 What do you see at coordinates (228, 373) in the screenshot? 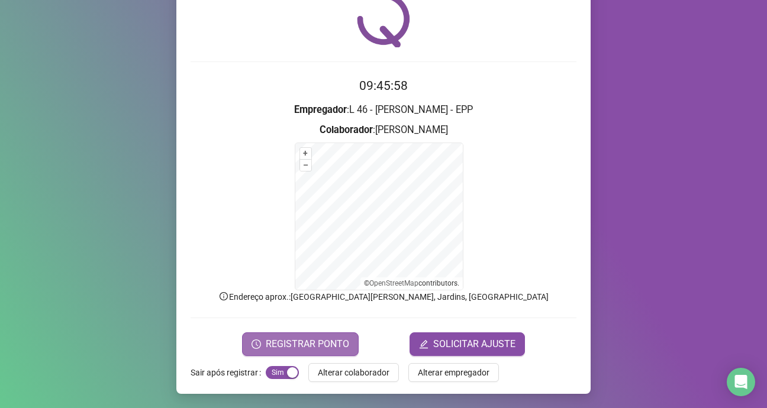
I see `label: Sair após registrar` at bounding box center [228, 373].